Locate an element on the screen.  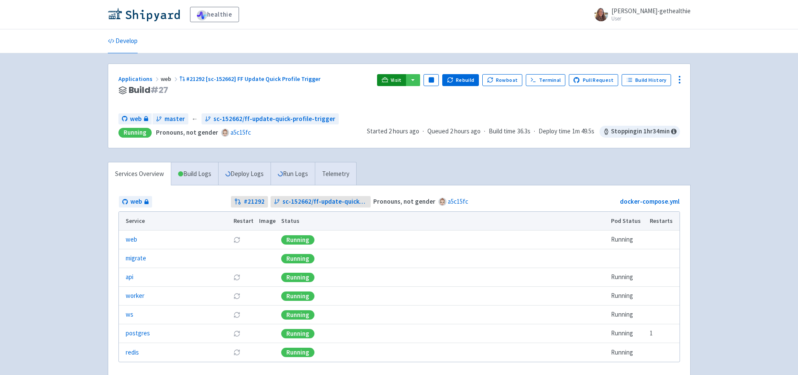
a: api is located at coordinates (130, 277).